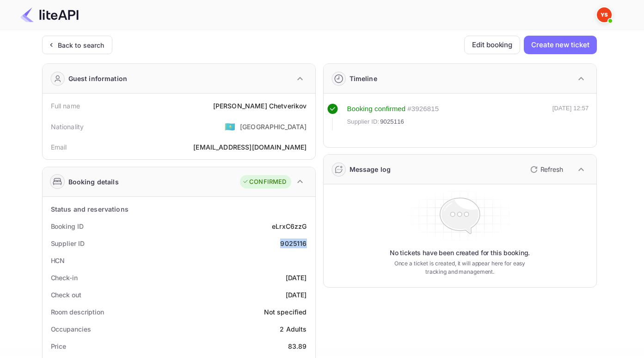 This screenshot has width=644, height=358. What do you see at coordinates (50, 15) in the screenshot?
I see `img: LiteAPI Logo` at bounding box center [50, 15].